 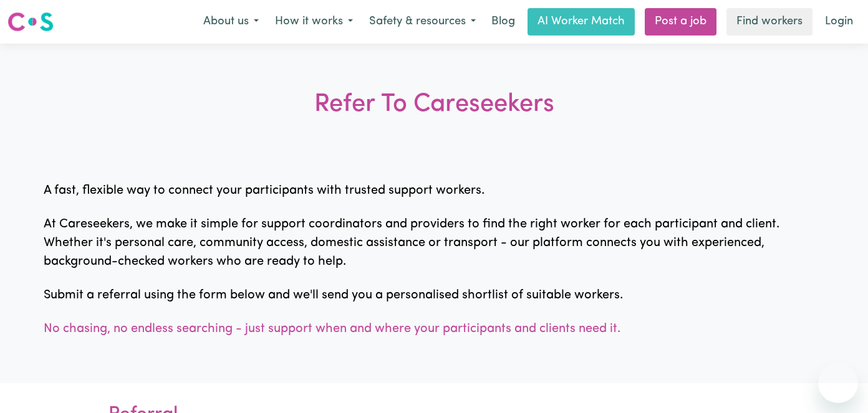 I want to click on h3: Refer To Careseekers, so click(x=434, y=100).